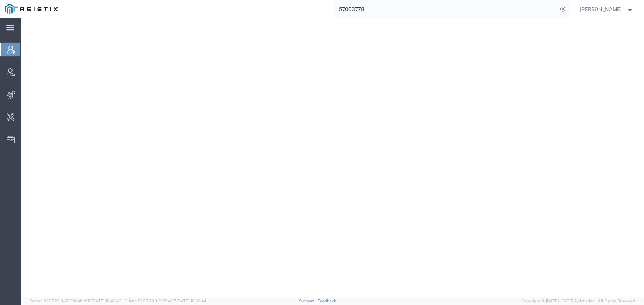 The height and width of the screenshot is (305, 644). What do you see at coordinates (32, 9) in the screenshot?
I see `img: logo` at bounding box center [32, 9].